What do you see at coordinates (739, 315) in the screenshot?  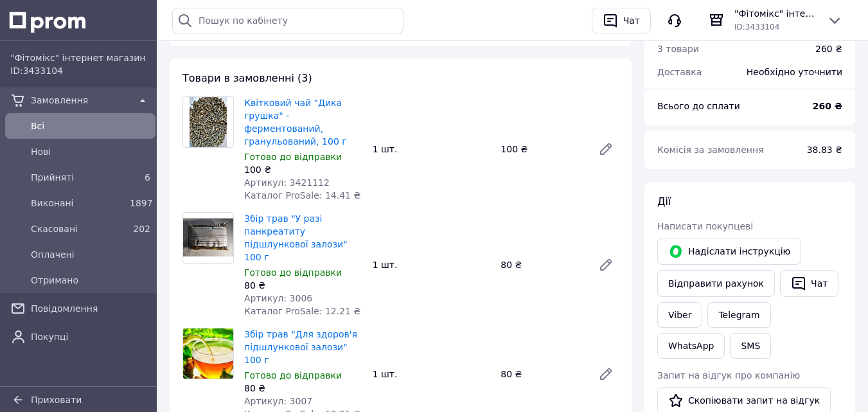 I see `a: Telegram` at bounding box center [739, 315].